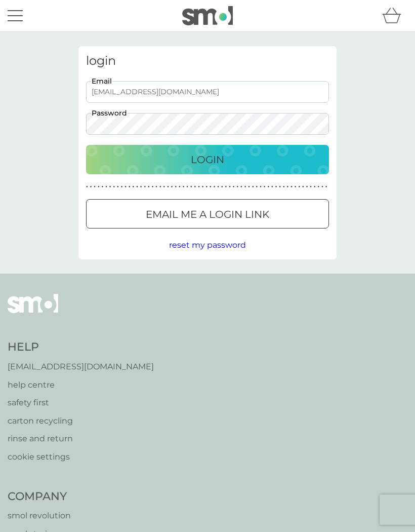 The height and width of the screenshot is (532, 415). What do you see at coordinates (81, 385) in the screenshot?
I see `a: help centre` at bounding box center [81, 385].